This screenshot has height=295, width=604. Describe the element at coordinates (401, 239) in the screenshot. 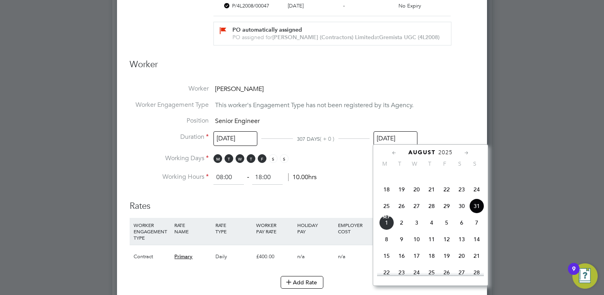

I see `span: 9` at that location.